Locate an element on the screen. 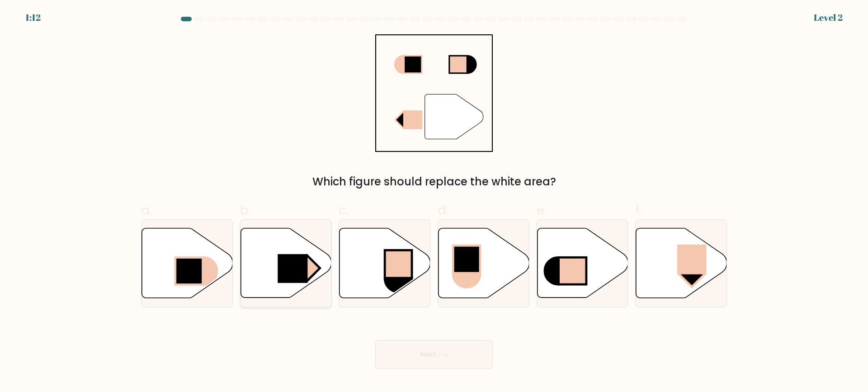 Image resolution: width=868 pixels, height=392 pixels. span: b. is located at coordinates (246, 210).